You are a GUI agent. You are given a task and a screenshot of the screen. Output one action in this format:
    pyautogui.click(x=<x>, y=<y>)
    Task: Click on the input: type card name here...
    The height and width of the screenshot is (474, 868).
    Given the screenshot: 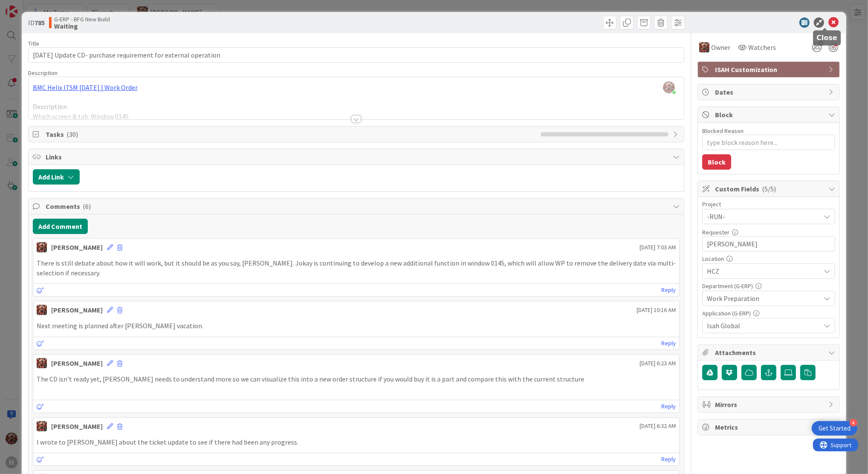 What is the action you would take?
    pyautogui.click(x=357, y=55)
    